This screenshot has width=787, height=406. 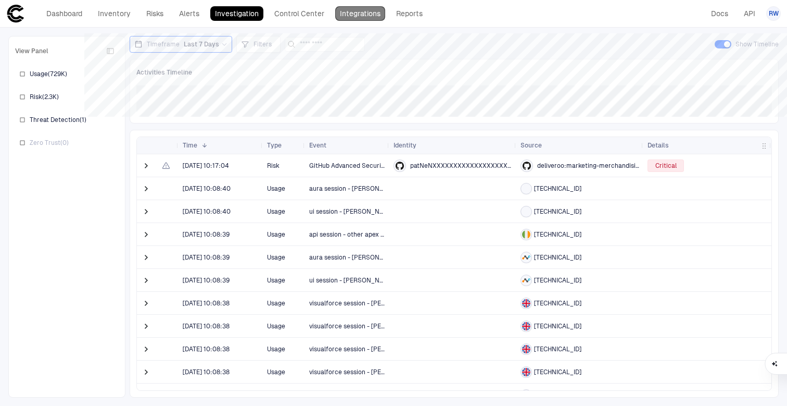 What do you see at coordinates (409, 14) in the screenshot?
I see `a: Reports` at bounding box center [409, 14].